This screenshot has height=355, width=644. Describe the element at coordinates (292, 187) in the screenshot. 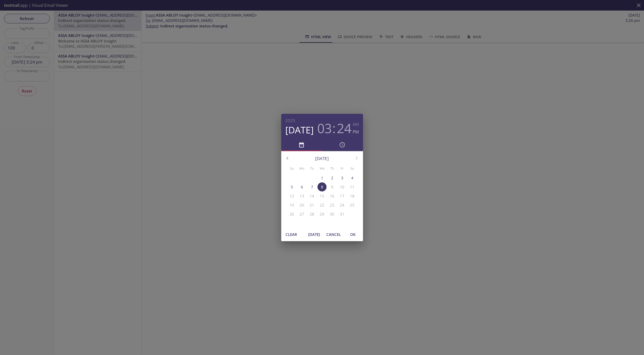

I see `button: 5` at that location.